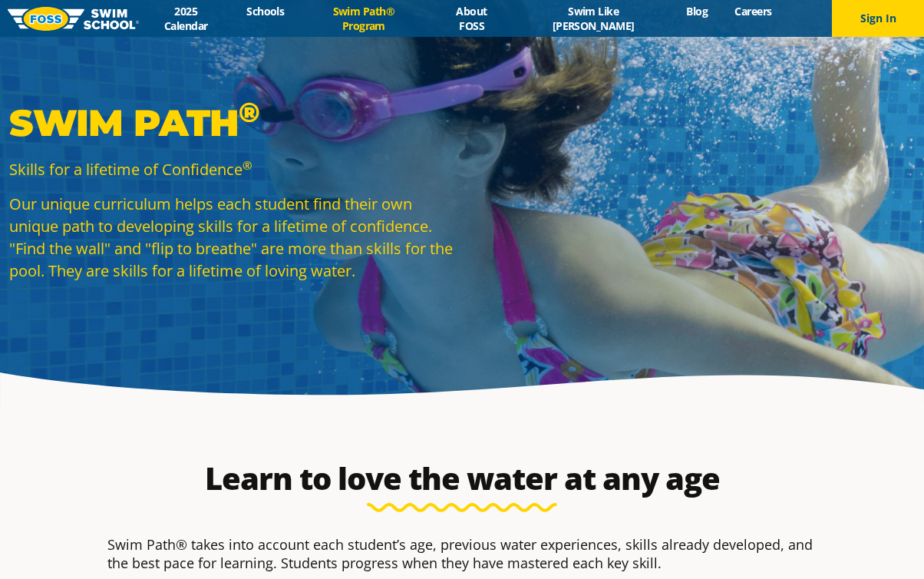 The width and height of the screenshot is (924, 579). Describe the element at coordinates (232, 238) in the screenshot. I see `p: Our unique curriculum helps each student find their own unique path to developing skills for a li...` at that location.